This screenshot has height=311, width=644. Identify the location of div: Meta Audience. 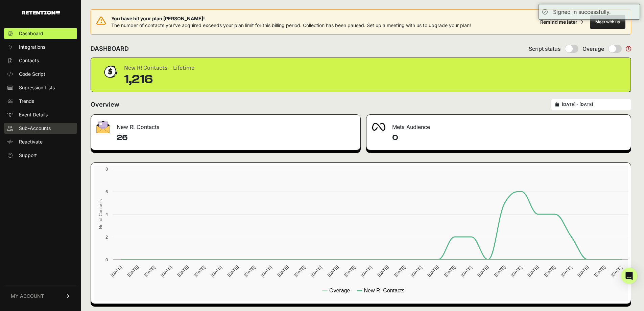
(499, 125).